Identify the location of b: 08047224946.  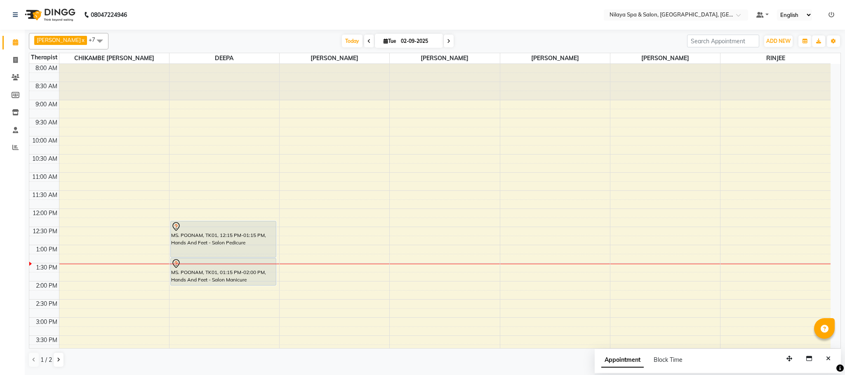
(109, 15).